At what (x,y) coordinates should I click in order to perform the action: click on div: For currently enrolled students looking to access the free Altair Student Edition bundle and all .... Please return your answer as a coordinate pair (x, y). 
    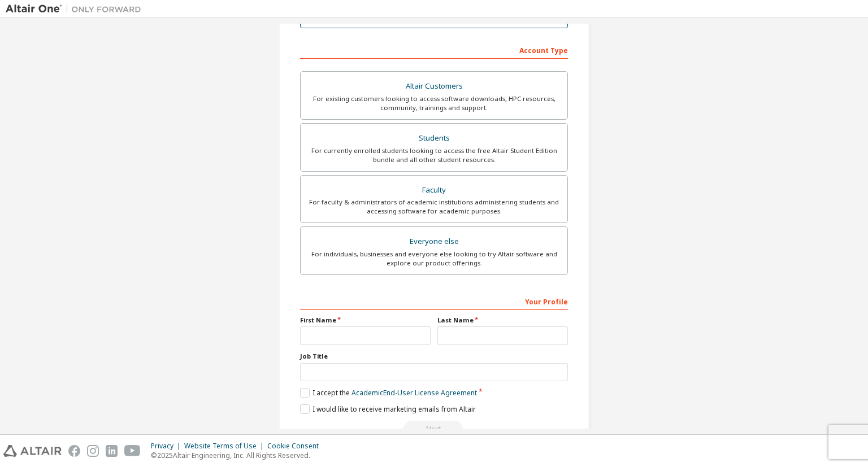
    Looking at the image, I should click on (434, 156).